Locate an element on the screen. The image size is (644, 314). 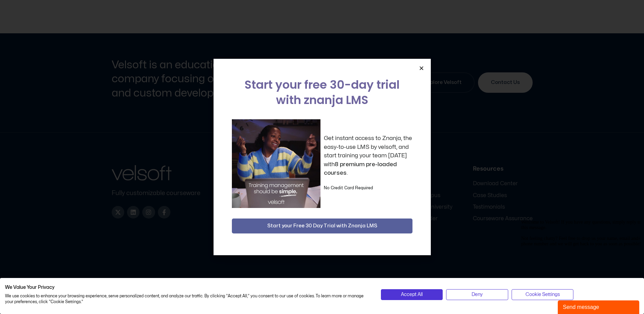
img: a woman sitting at her laptop dancing is located at coordinates (276, 163).